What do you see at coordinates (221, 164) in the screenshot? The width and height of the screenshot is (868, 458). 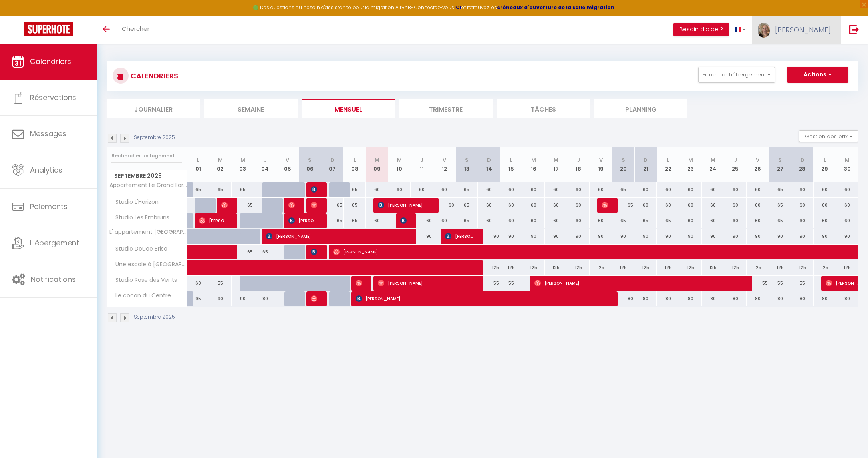 I see `th: 02` at bounding box center [221, 164].